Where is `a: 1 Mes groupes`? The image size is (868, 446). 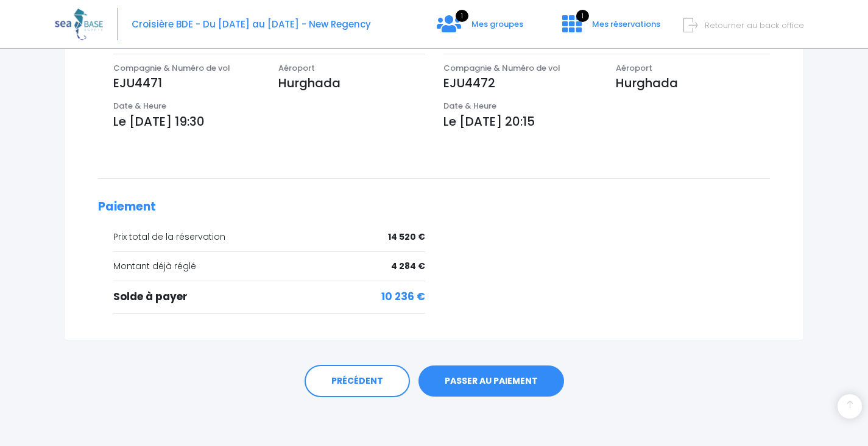 a: 1 Mes groupes is located at coordinates (480, 28).